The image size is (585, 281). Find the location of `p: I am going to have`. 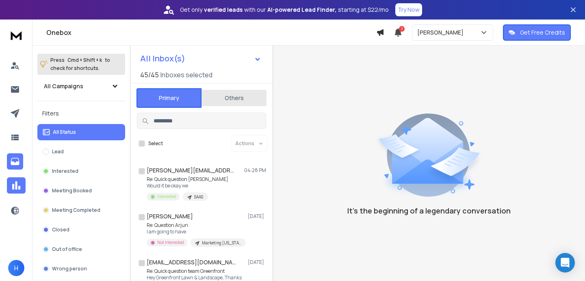

p: I am going to have is located at coordinates (195, 232).